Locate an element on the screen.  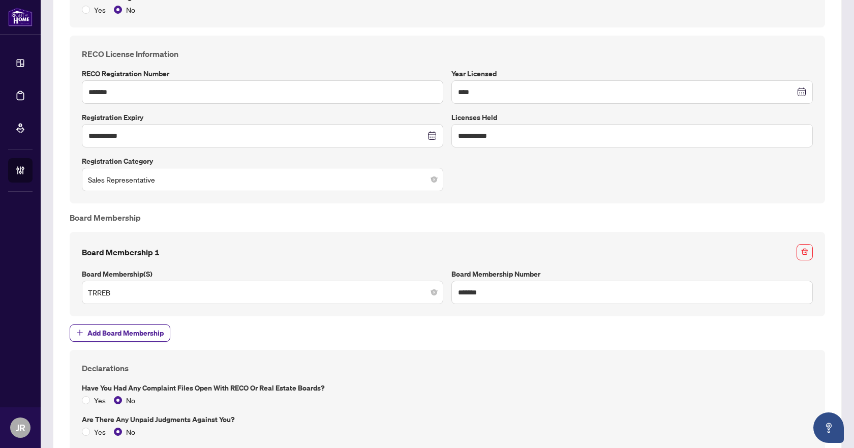
label: Have you had any complaint files open with RECO or Real Estate Boards? is located at coordinates (448, 388).